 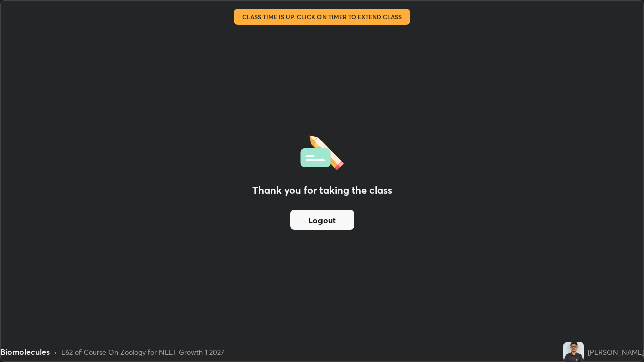 I want to click on img: 9d2f26b94d8741b488ea2bc745646483.jpg, so click(x=574, y=352).